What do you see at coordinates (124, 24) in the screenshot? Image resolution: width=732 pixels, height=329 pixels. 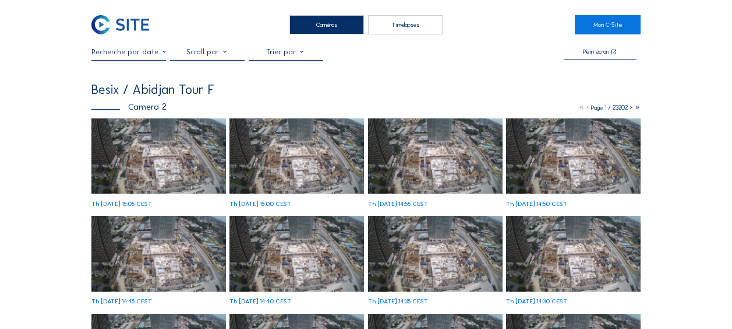 I see `a: C-SITE Logo` at bounding box center [124, 24].